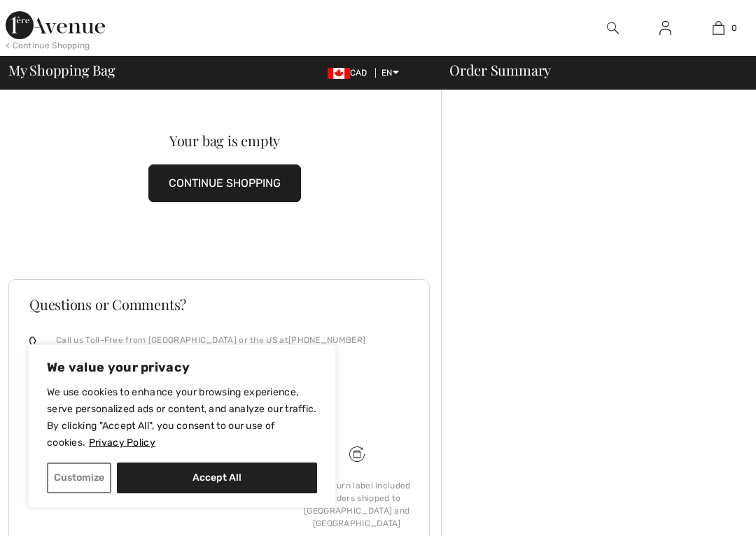  What do you see at coordinates (224, 184) in the screenshot?
I see `button: CONTINUE SHOPPING` at bounding box center [224, 184].